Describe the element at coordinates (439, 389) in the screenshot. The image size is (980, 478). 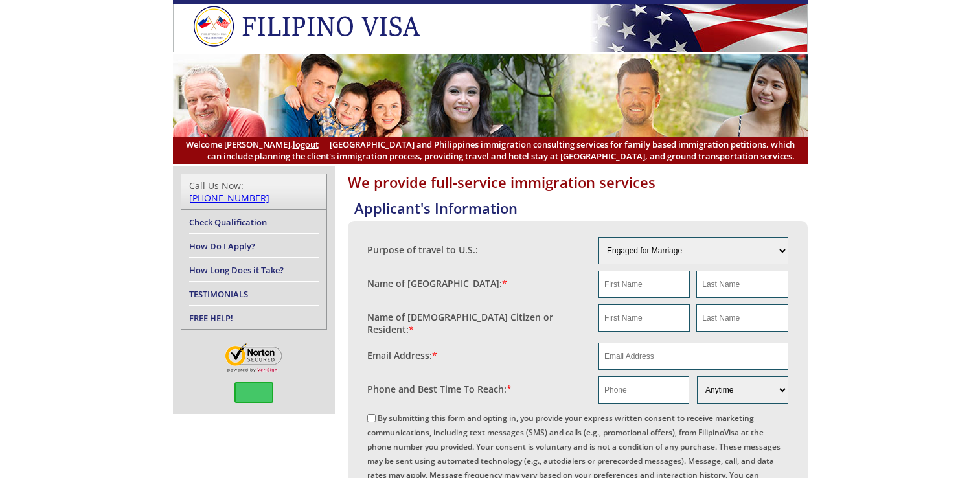
I see `label: Phone and Best Time To Reach:` at that location.